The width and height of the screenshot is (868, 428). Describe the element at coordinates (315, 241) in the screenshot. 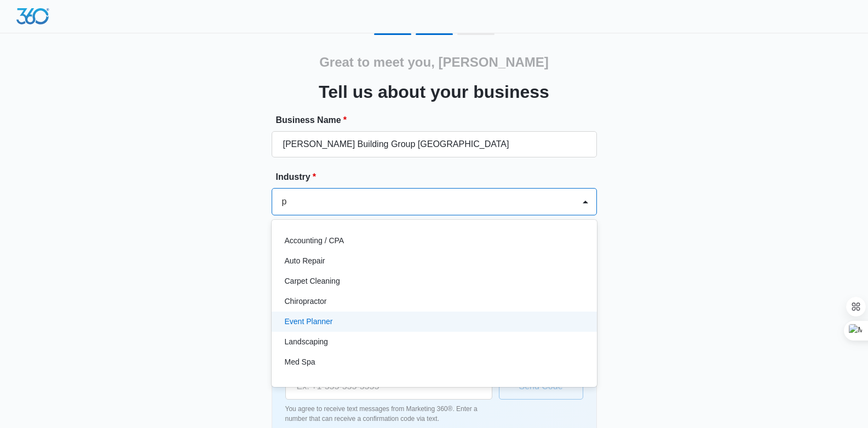

I see `p: Accounting / CPA` at that location.